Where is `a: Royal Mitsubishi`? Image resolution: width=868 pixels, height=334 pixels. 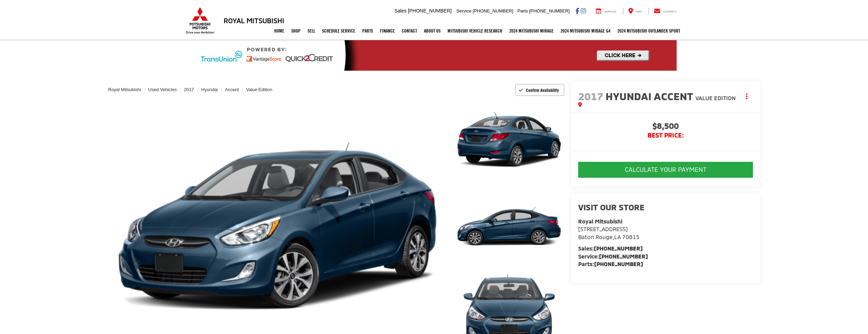
a: Royal Mitsubishi is located at coordinates (124, 89).